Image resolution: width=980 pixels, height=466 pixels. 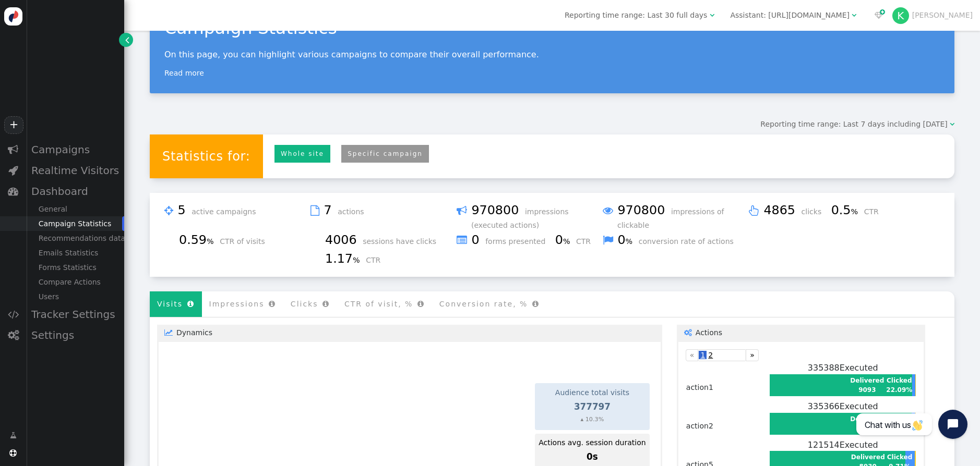 What do you see at coordinates (867, 424) in the screenshot?
I see `td: Delivered 9684` at bounding box center [867, 424].